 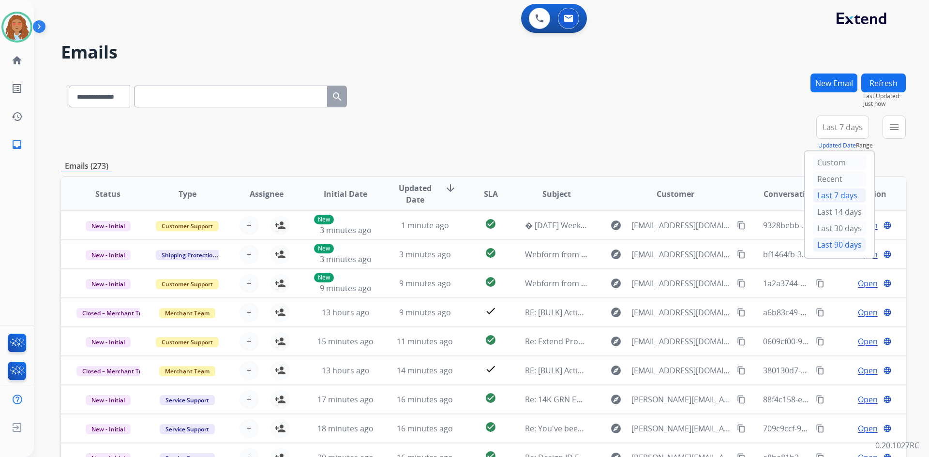 What do you see at coordinates (337, 97) in the screenshot?
I see `mat-icon: search` at bounding box center [337, 97].